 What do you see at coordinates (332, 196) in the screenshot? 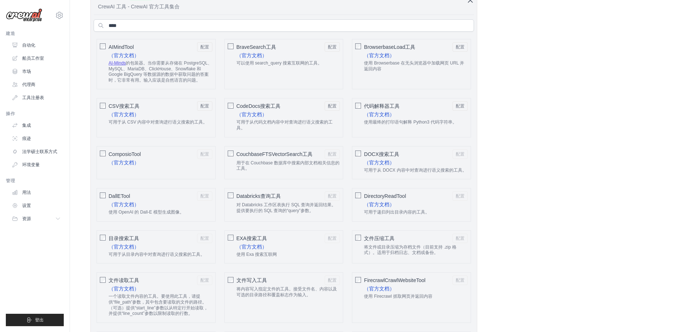
I see `button: Databricks查询工具 对 Databricks 工作区表执行 SQL 查询并返回结果。提供要执行的 SQL 查询的“query”参数。` at bounding box center [332, 196].